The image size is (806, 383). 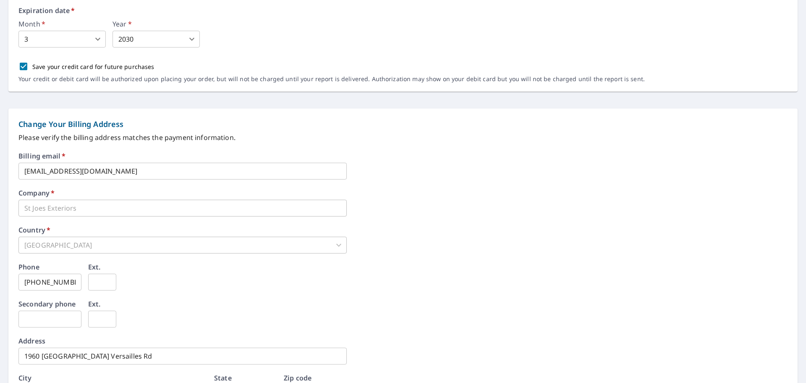 What do you see at coordinates (25, 378) in the screenshot?
I see `label: City` at bounding box center [25, 378].